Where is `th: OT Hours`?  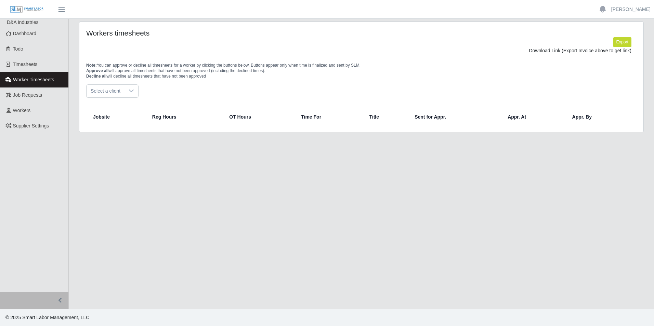
th: OT Hours is located at coordinates (259, 117).